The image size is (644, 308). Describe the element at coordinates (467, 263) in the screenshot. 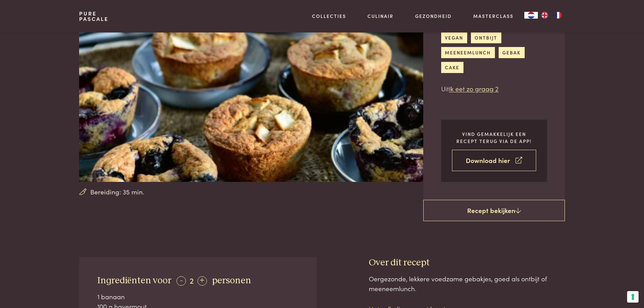

I see `h3: Over dit recept` at that location.